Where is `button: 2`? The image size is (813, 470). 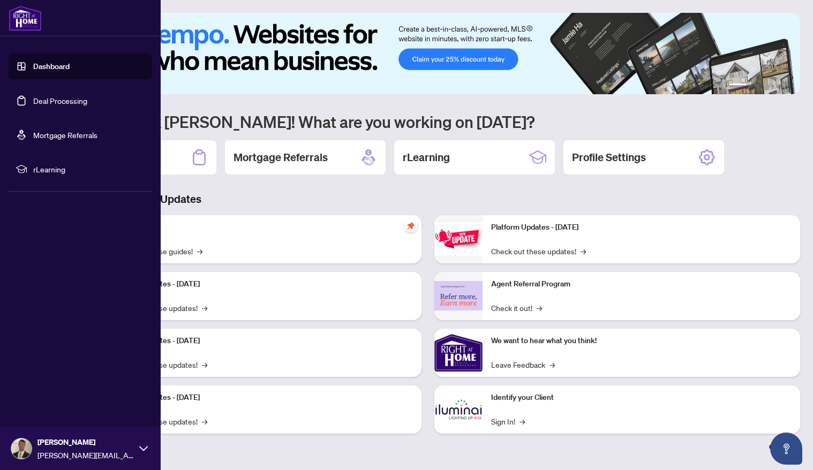 button: 2 is located at coordinates (753, 86).